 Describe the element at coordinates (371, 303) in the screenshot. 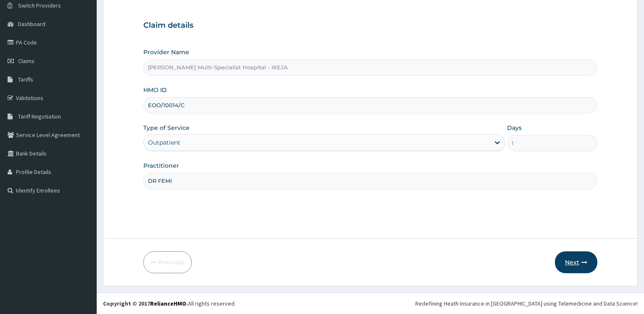

I see `footer: All rights reserved.` at that location.